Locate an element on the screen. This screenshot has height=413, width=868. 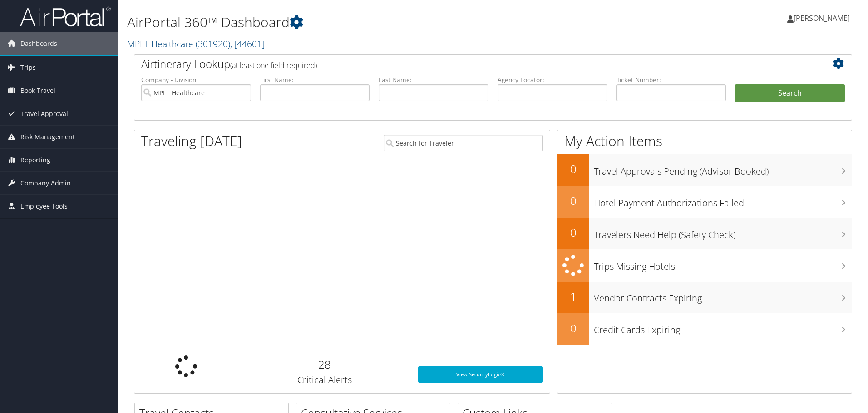
a: View SecurityLogic® is located at coordinates (480, 375).